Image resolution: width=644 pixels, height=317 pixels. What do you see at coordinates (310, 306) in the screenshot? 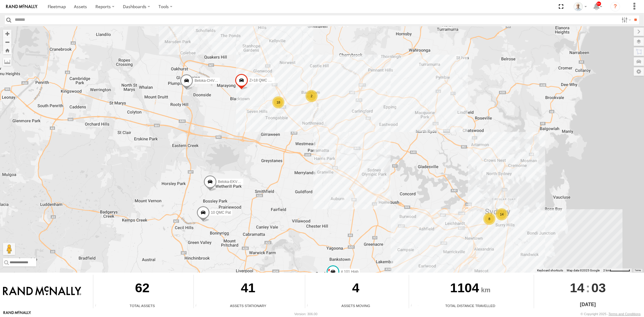
I see `div: Total number of assets current in transit.` at bounding box center [310, 306].